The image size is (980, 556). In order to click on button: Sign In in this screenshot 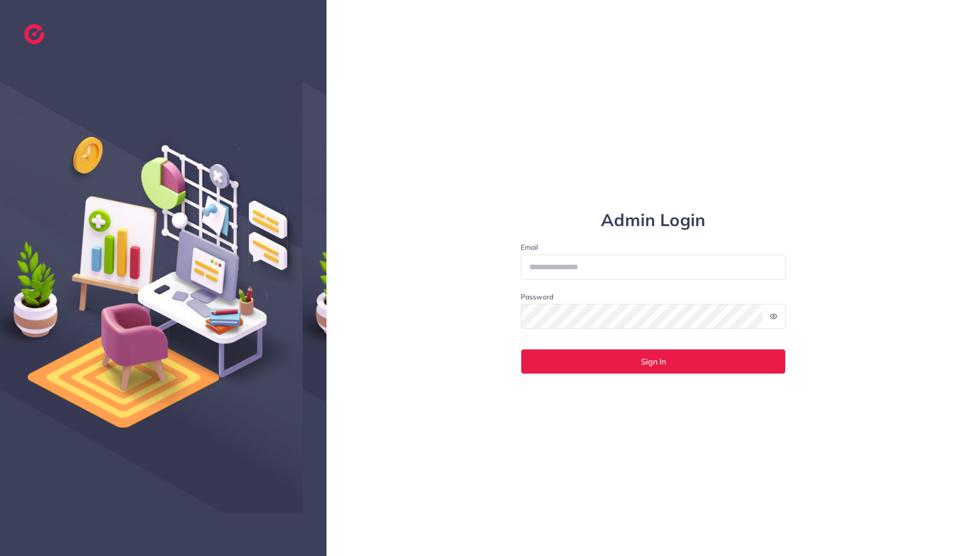, I will do `click(653, 361)`.